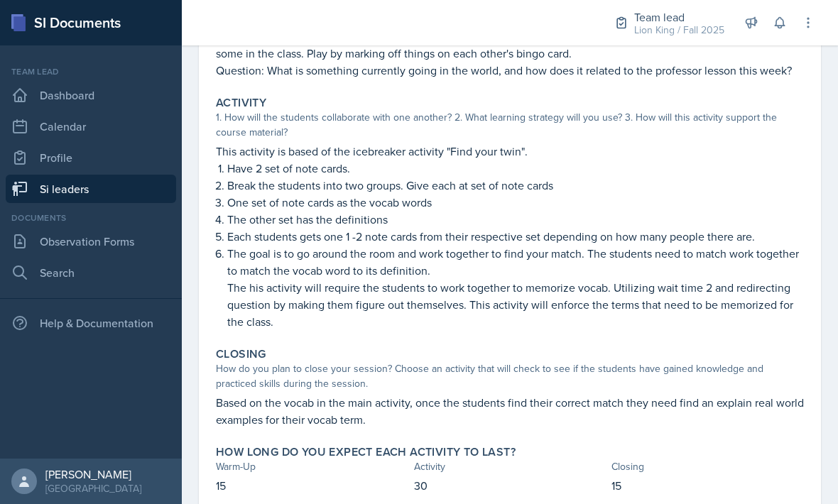  What do you see at coordinates (91, 272) in the screenshot?
I see `a: Search` at bounding box center [91, 272].